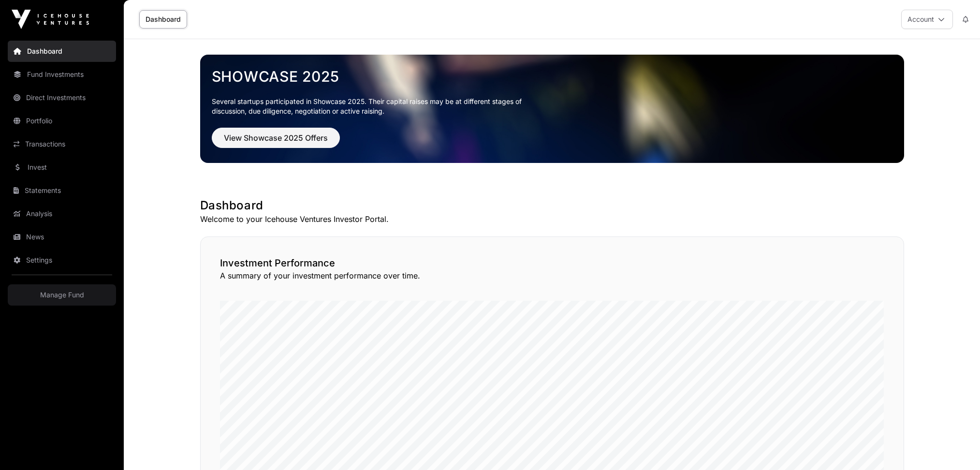 This screenshot has width=980, height=470. Describe the element at coordinates (276, 142) in the screenshot. I see `a: View Showcase 2025 Offers` at that location.